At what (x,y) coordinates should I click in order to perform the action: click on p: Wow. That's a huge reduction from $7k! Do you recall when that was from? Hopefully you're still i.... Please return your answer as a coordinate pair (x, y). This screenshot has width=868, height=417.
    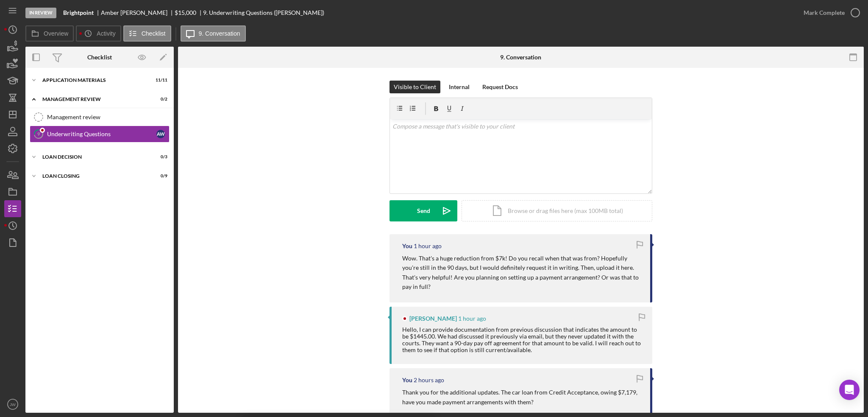
    Looking at the image, I should click on (522, 273).